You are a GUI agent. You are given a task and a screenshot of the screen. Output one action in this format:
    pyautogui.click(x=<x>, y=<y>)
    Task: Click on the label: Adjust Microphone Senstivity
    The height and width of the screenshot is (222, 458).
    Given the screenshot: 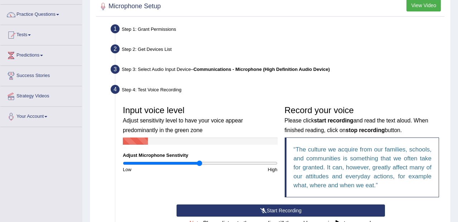 What is the action you would take?
    pyautogui.click(x=155, y=155)
    